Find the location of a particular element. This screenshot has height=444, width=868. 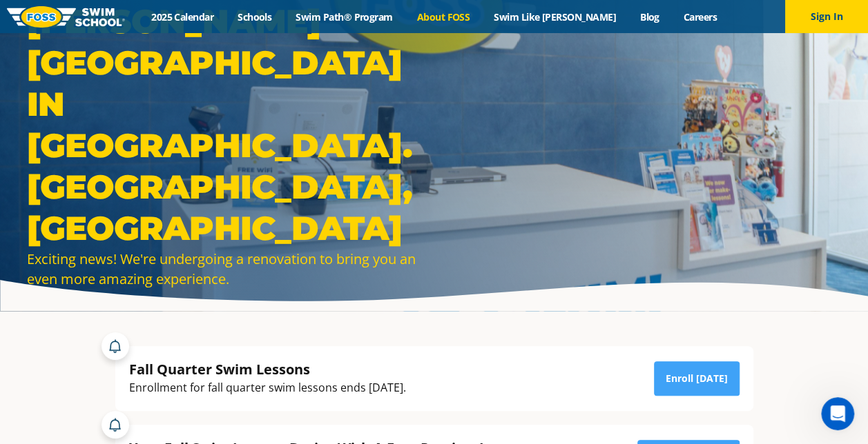

a: Schools is located at coordinates (255, 17).